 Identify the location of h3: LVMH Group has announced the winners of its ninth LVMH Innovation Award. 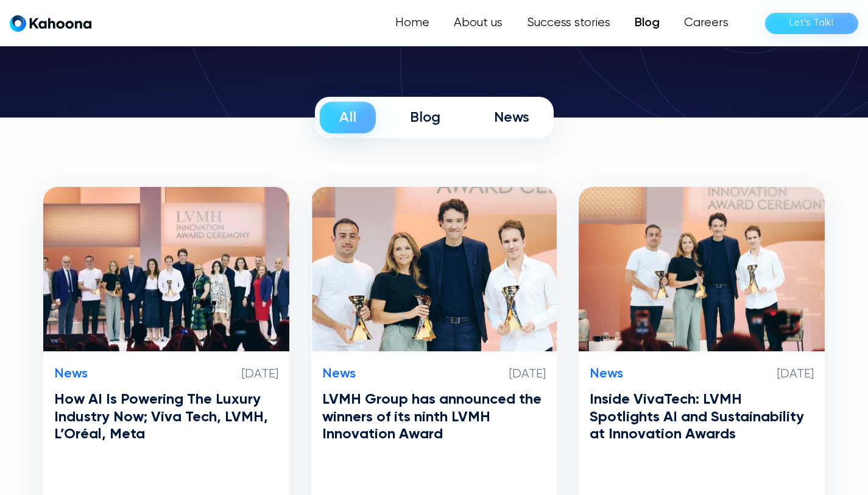
(434, 417).